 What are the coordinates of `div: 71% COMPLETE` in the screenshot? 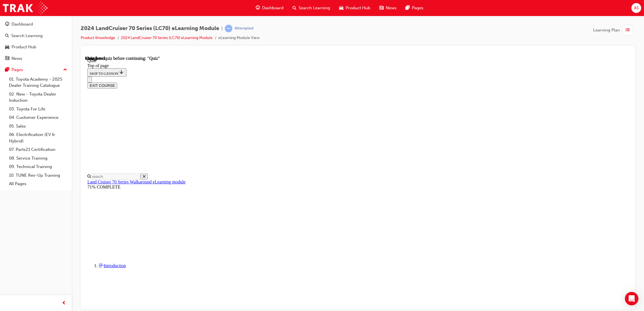 It's located at (272, 132).